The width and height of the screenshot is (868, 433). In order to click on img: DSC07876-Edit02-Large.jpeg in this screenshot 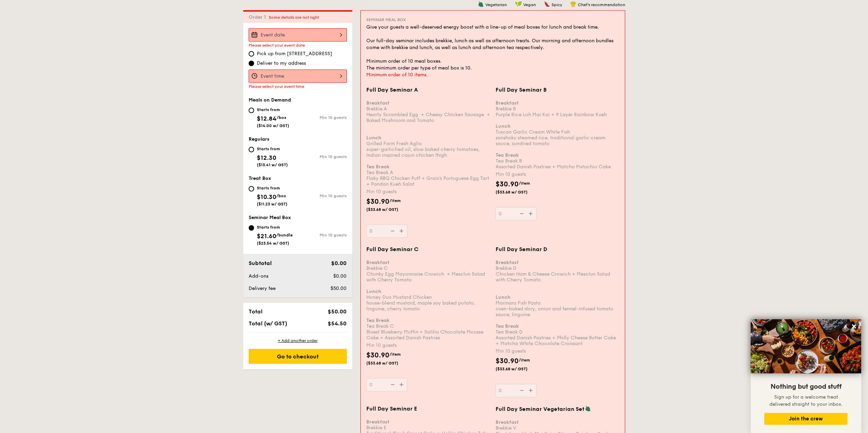, I will do `click(806, 347)`.